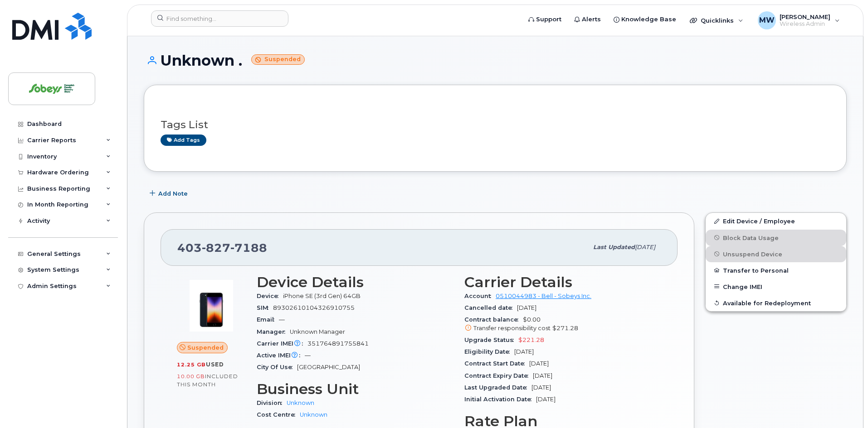 The width and height of the screenshot is (868, 428). What do you see at coordinates (278, 414) in the screenshot?
I see `span: Cost Centre` at bounding box center [278, 414].